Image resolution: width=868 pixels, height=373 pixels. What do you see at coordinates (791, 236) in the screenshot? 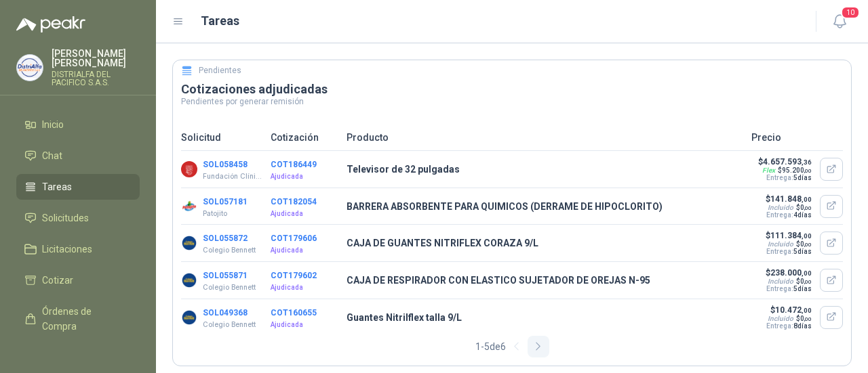
I see `span: 111.384` at bounding box center [791, 236].